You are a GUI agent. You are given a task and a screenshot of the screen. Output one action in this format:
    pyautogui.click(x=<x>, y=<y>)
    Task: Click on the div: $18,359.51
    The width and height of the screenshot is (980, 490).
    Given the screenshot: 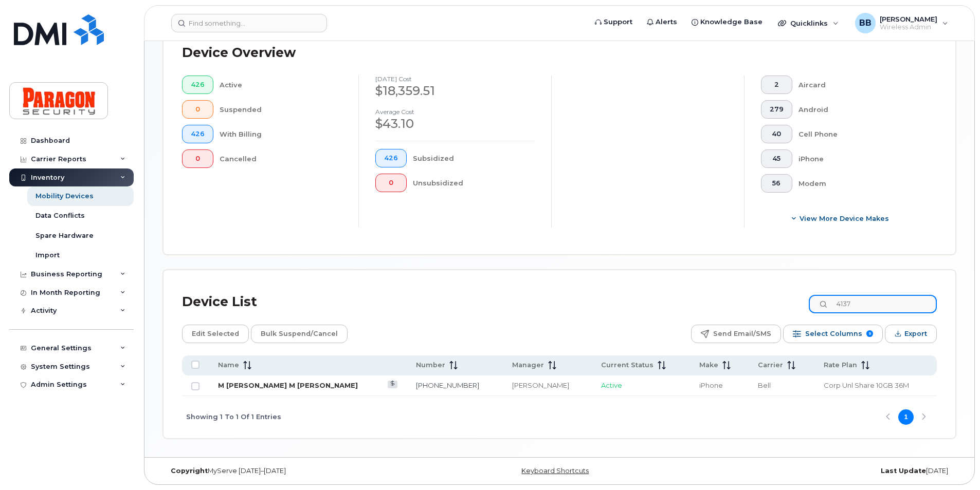 What is the action you would take?
    pyautogui.click(x=455, y=91)
    